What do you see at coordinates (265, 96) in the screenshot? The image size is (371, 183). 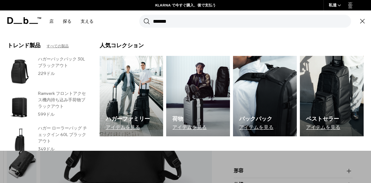 I see `a: db バックパック アイテムを見る` at bounding box center [265, 96].